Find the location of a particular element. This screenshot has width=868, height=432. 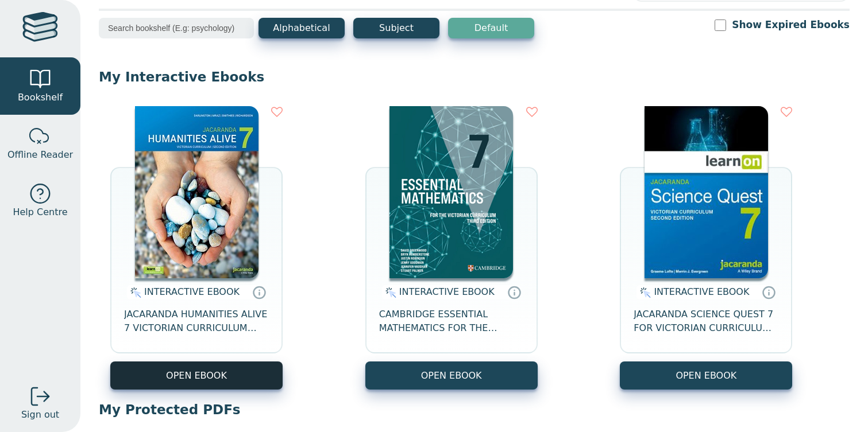

span: Sign out is located at coordinates (40, 415).